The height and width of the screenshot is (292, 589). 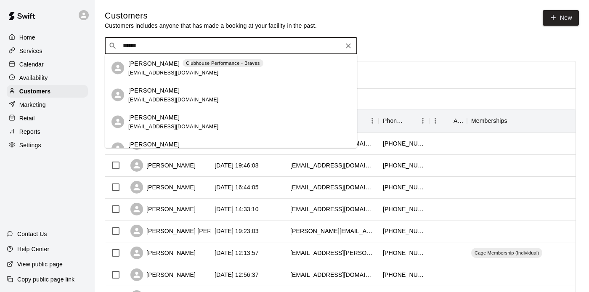 I want to click on a: Home, so click(x=47, y=37).